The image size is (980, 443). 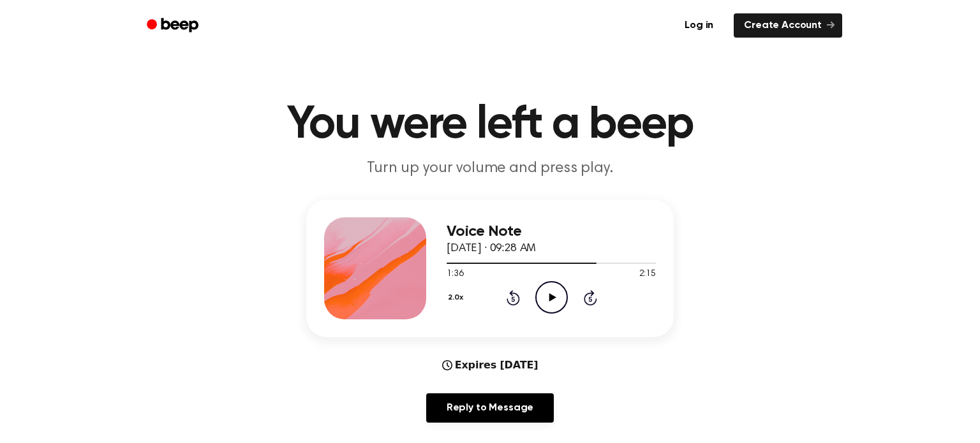 I want to click on h3: Voice Note, so click(x=551, y=231).